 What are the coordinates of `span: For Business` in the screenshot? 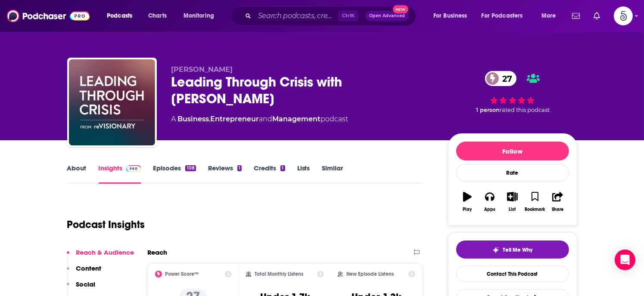 It's located at (450, 16).